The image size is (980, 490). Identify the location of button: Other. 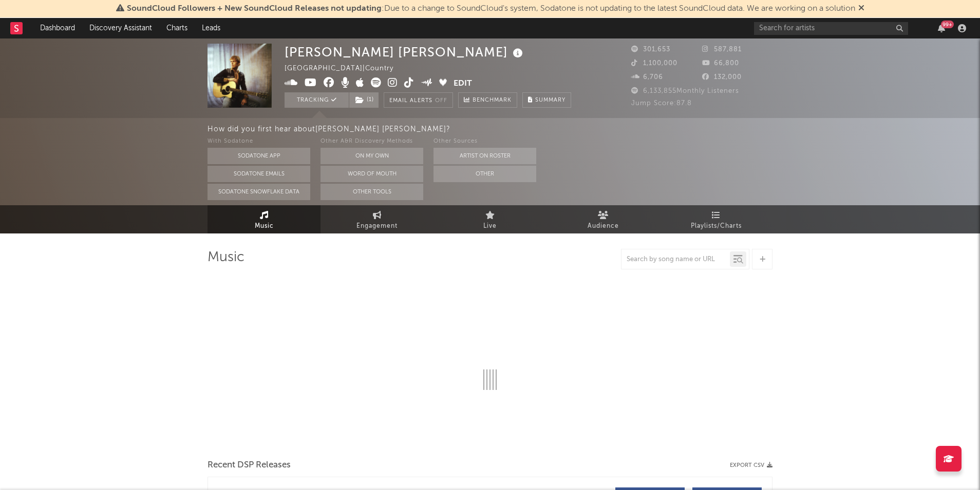
(485, 174).